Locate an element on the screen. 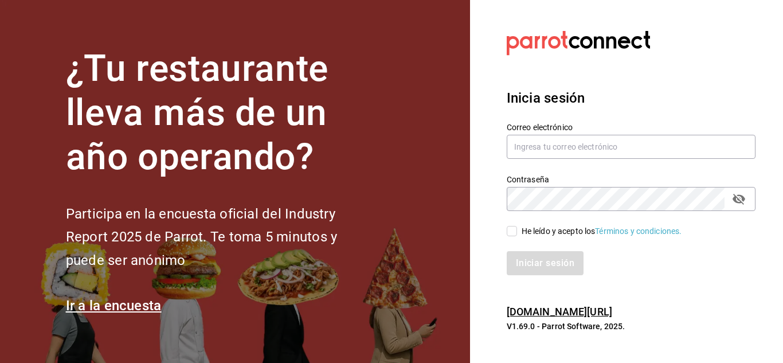  div: He leído y acepto los is located at coordinates (602, 231).